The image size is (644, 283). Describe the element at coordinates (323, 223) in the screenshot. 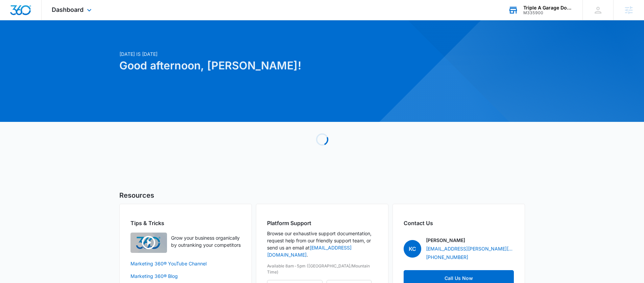

I see `h2: Platform Support` at that location.